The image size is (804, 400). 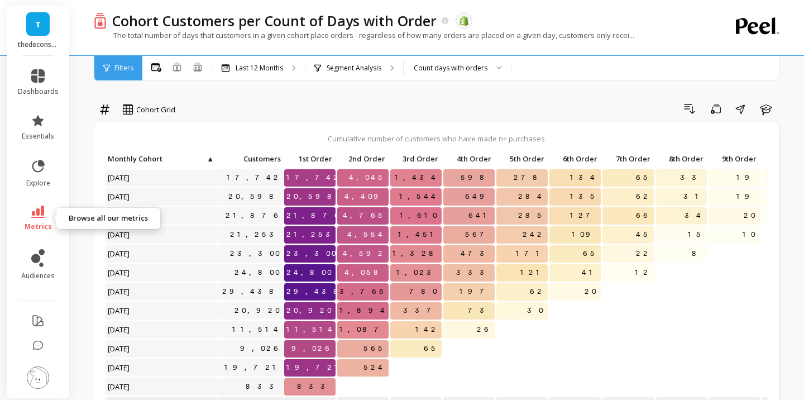 I want to click on span: 171, so click(x=531, y=254).